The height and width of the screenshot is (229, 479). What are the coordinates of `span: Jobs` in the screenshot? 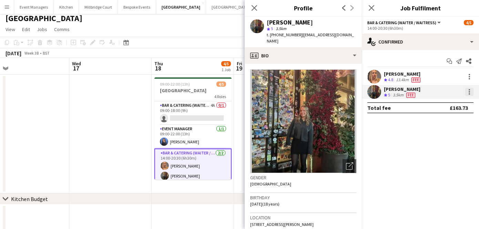 It's located at (42, 29).